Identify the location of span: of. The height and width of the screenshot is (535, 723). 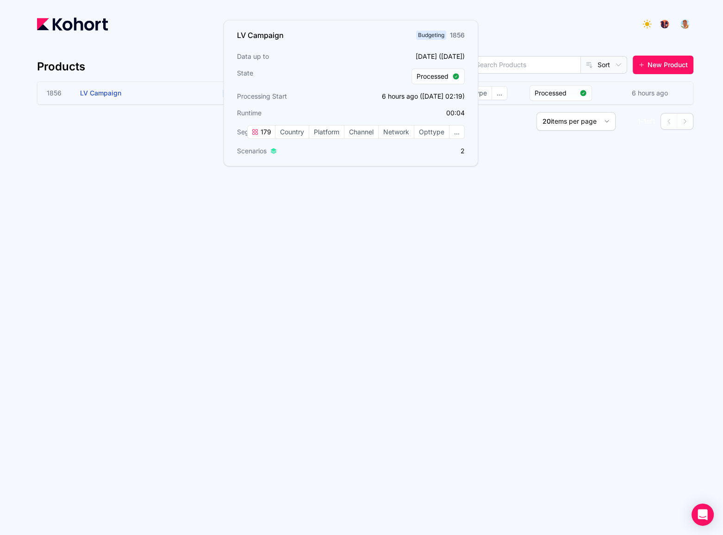
(649, 121).